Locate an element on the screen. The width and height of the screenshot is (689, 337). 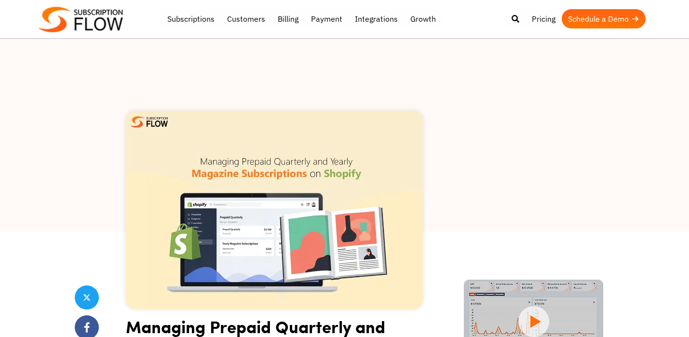
a: Payment is located at coordinates (326, 19).